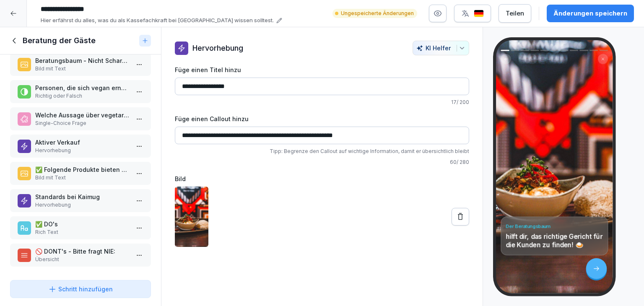 This screenshot has width=644, height=306. Describe the element at coordinates (322, 179) in the screenshot. I see `label: Bild` at that location.